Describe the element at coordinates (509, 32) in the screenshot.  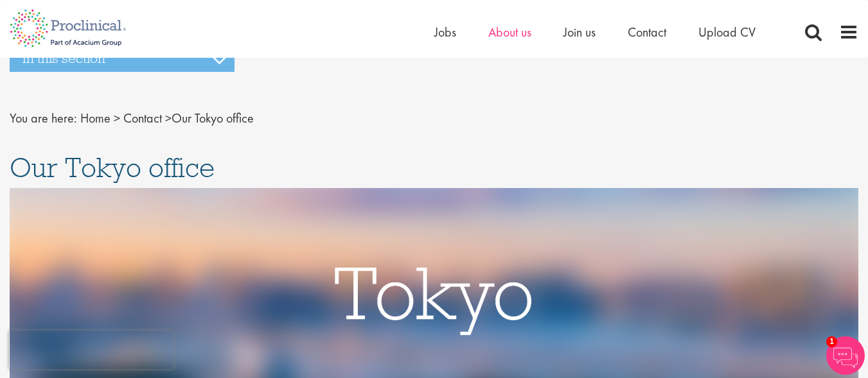
I see `a: About us` at that location.